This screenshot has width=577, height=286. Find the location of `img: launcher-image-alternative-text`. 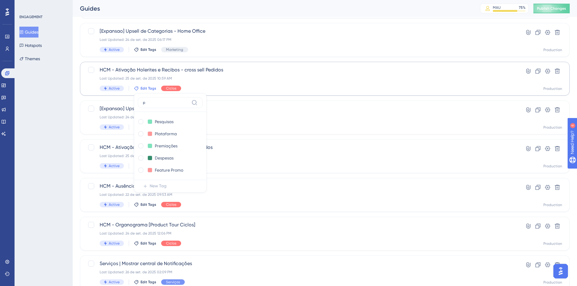

img: launcher-image-alternative-text is located at coordinates (9, 9).